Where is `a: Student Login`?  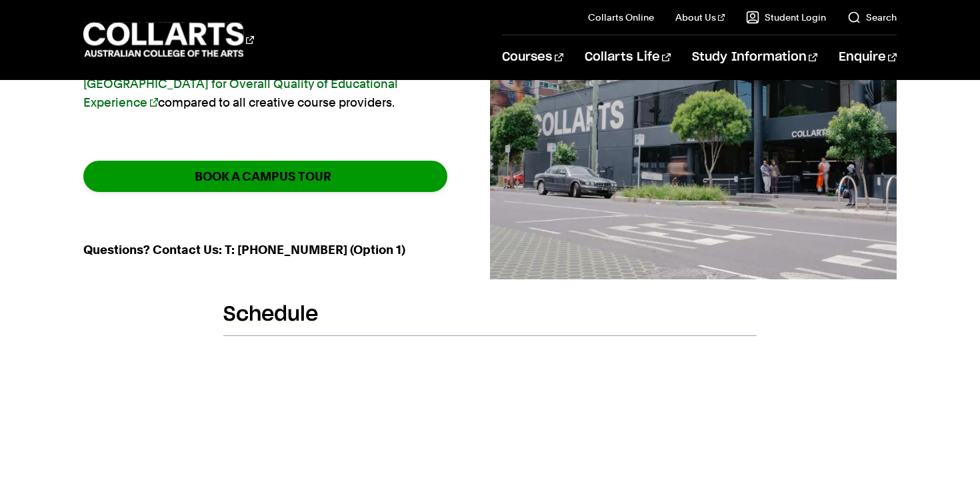
a: Student Login is located at coordinates (786, 18).